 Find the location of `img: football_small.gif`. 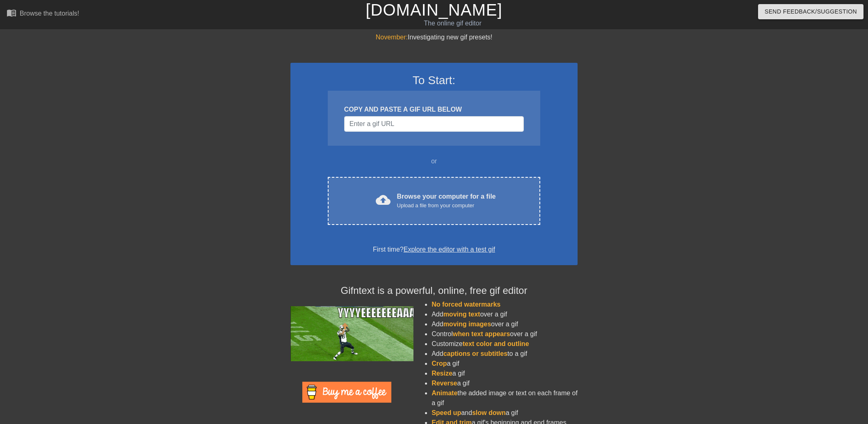

img: football_small.gif is located at coordinates (352, 334).